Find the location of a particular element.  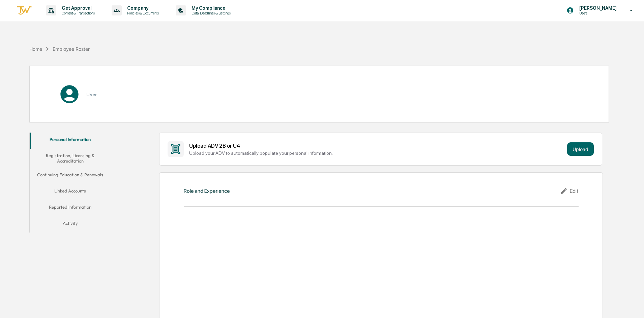

p: My Compliance is located at coordinates (210, 8).